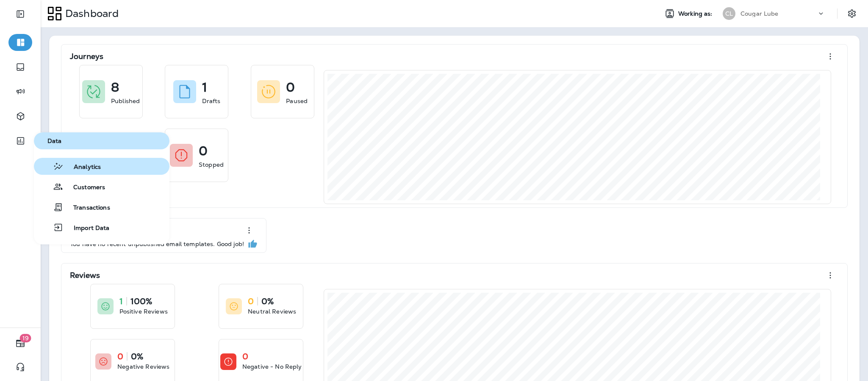  I want to click on span: Transactions, so click(87, 208).